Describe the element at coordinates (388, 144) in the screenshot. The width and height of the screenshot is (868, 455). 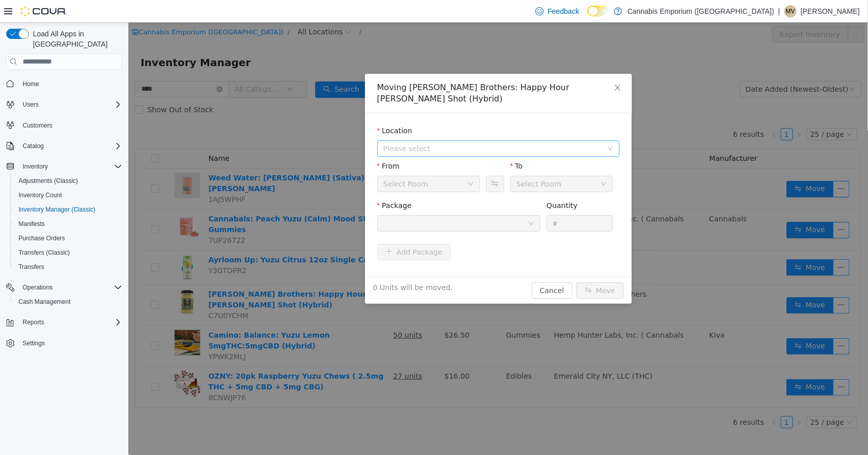
I see `label: To` at that location.